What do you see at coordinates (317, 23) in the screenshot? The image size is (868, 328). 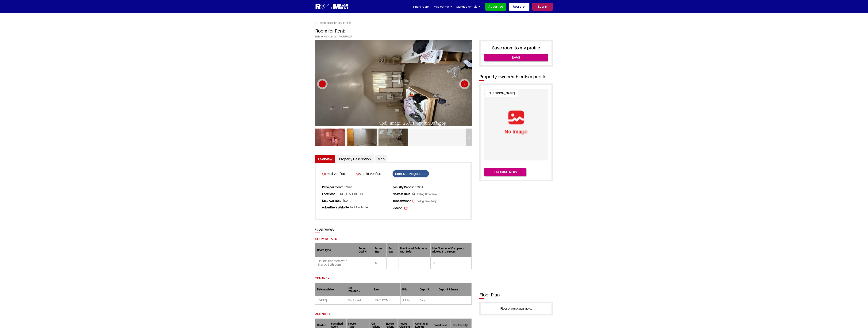 I see `img: Search` at bounding box center [317, 23].